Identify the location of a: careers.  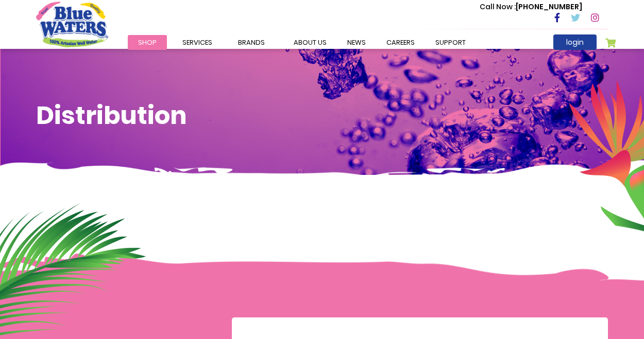
(400, 42).